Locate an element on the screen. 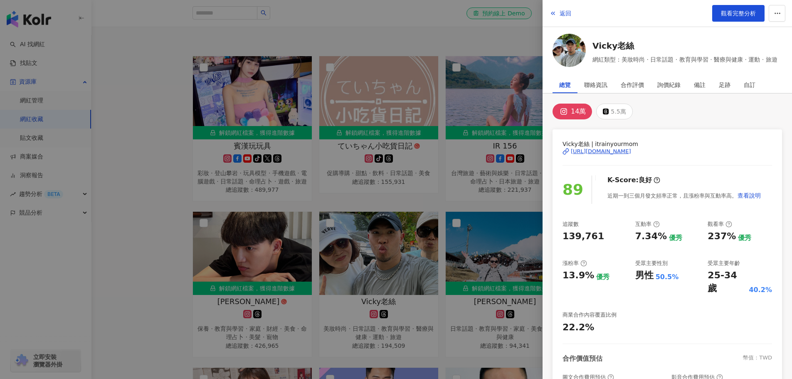 Image resolution: width=792 pixels, height=379 pixels. button: 查看說明 is located at coordinates (749, 195).